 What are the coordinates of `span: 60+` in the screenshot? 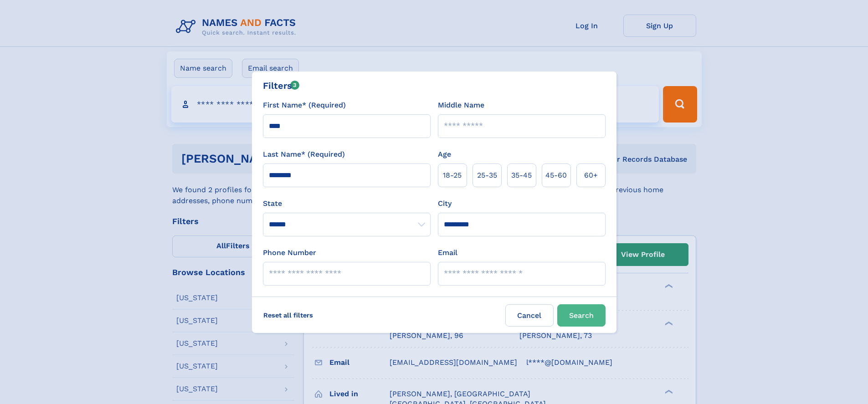 It's located at (591, 176).